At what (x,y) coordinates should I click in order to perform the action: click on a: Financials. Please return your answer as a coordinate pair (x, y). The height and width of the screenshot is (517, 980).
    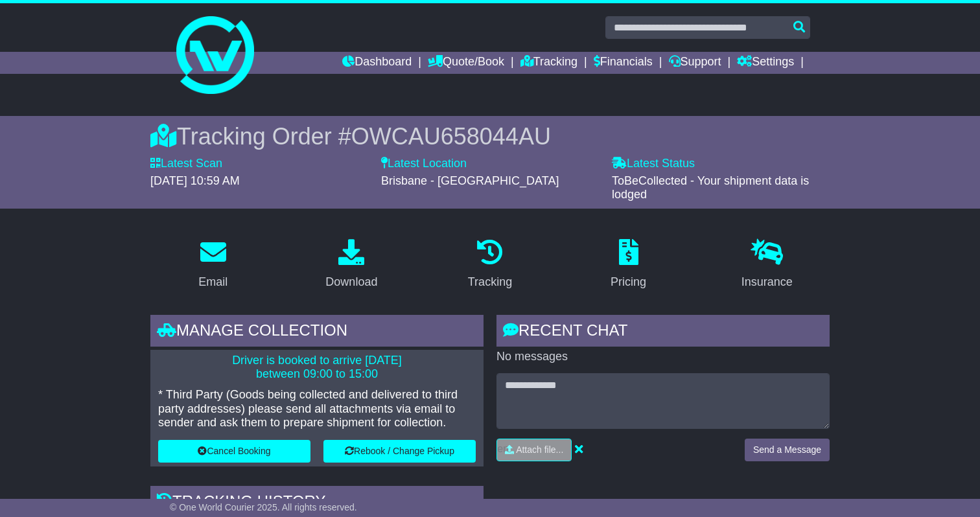
    Looking at the image, I should click on (623, 63).